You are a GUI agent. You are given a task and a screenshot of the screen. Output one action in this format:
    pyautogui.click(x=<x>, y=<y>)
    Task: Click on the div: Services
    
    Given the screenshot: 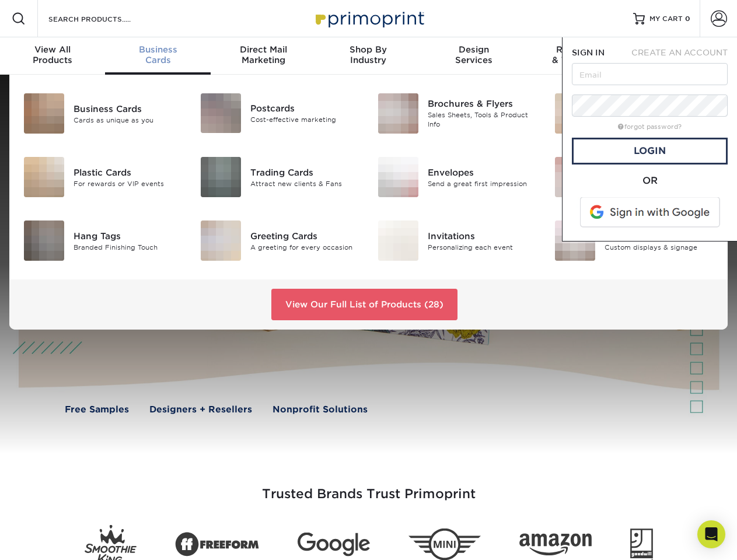 What is the action you would take?
    pyautogui.click(x=473, y=55)
    